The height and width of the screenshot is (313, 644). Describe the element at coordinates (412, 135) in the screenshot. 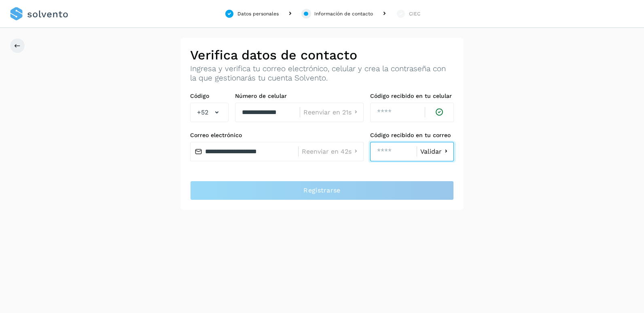

I see `label: Código recibido en tu correo` at that location.